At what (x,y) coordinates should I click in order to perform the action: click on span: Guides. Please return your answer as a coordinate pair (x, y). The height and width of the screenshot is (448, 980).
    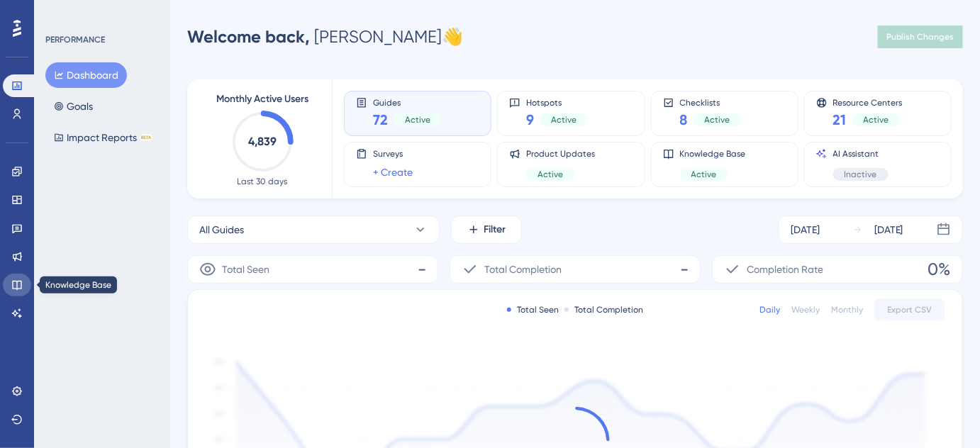
    Looking at the image, I should click on (407, 102).